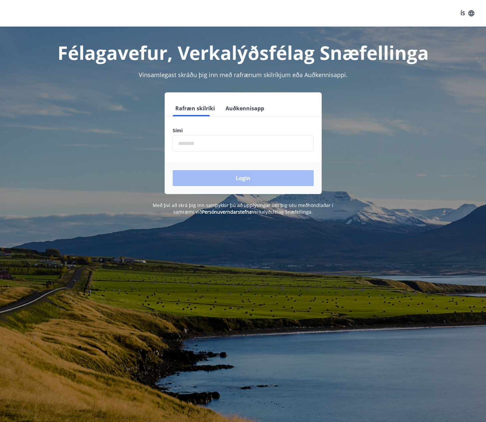 This screenshot has width=486, height=422. Describe the element at coordinates (243, 131) in the screenshot. I see `label: Sími` at that location.